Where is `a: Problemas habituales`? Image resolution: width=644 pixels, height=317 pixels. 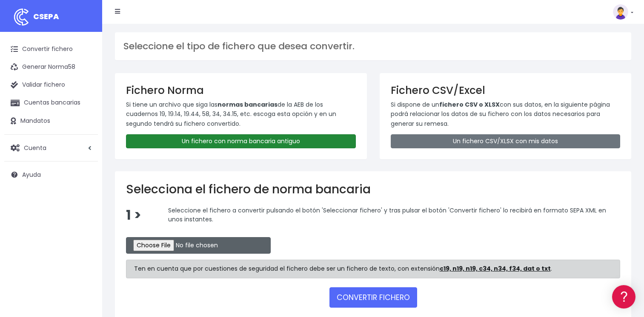 a: Problemas habituales is located at coordinates (85, 127).